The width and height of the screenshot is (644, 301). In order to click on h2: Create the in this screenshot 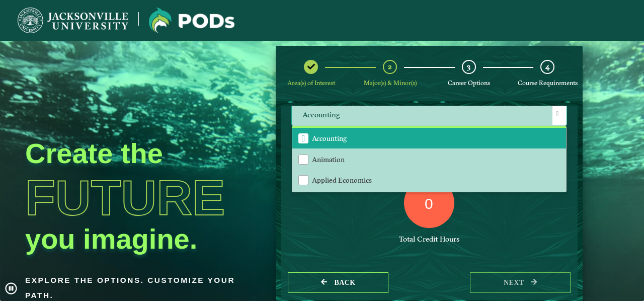, I will do `click(138, 153)`.